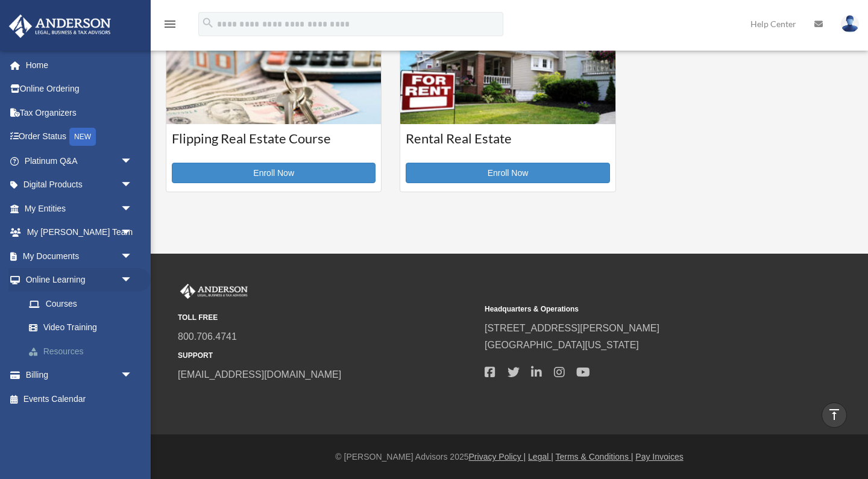 The image size is (868, 479). What do you see at coordinates (327, 317) in the screenshot?
I see `small: TOLL FREE` at bounding box center [327, 317].